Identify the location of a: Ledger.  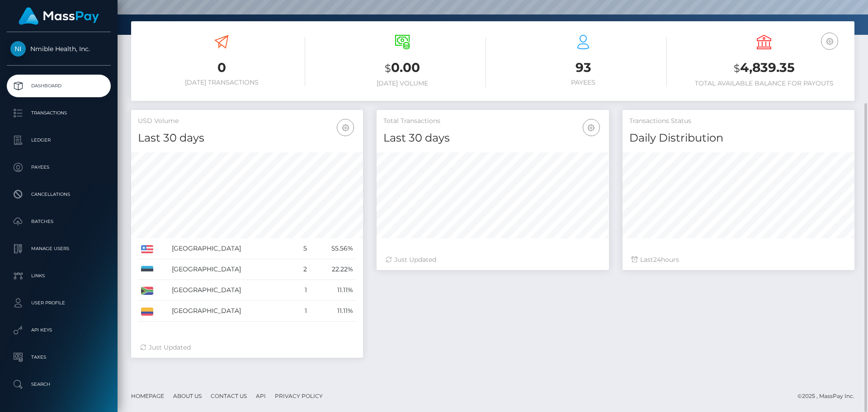
(59, 140).